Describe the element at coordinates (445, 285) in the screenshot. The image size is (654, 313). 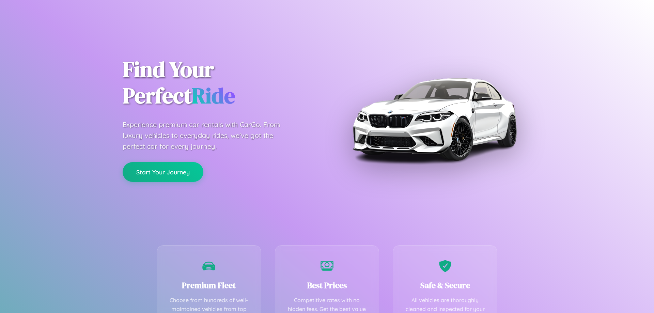
I see `h3: Safe & Secure` at that location.